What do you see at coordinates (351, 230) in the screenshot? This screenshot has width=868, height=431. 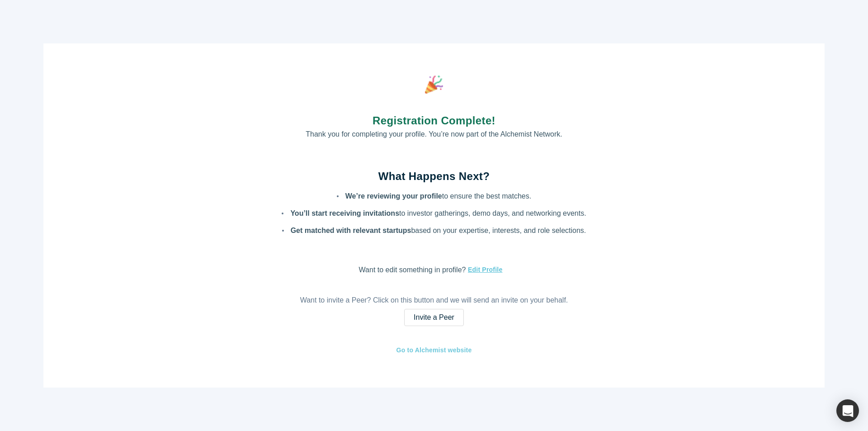 I see `strong: Get matched with relevant startups` at bounding box center [351, 230].